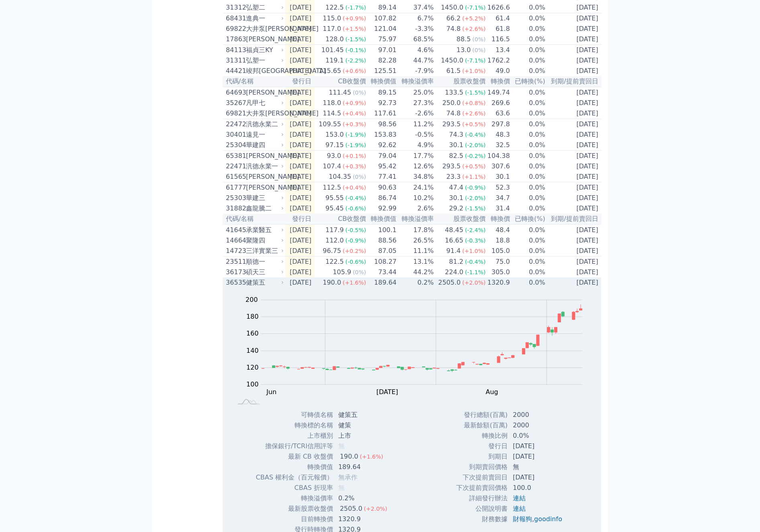 Image resolution: width=760 pixels, height=532 pixels. What do you see at coordinates (235, 145) in the screenshot?
I see `div: 25304` at bounding box center [235, 145].